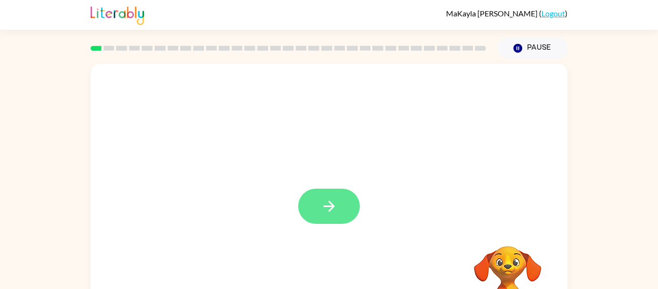 The height and width of the screenshot is (289, 658). What do you see at coordinates (532, 48) in the screenshot?
I see `button: Pause` at bounding box center [532, 48].